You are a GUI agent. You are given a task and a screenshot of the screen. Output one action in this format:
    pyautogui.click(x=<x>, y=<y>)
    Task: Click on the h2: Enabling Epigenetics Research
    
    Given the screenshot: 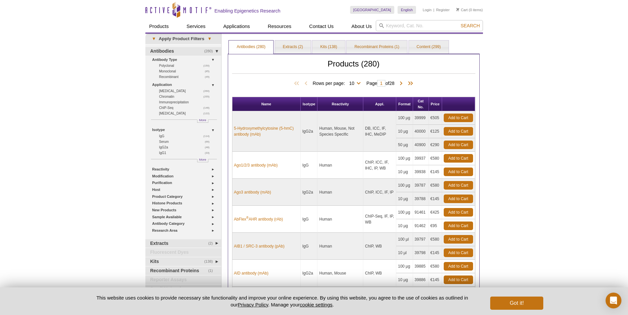 What is the action you would take?
    pyautogui.click(x=248, y=11)
    